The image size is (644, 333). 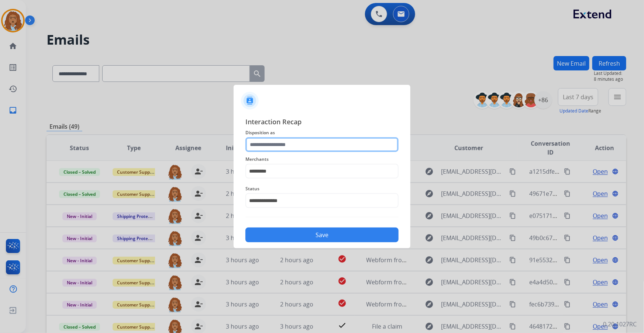 I want to click on img: contact-recap-line.svg, so click(x=322, y=217).